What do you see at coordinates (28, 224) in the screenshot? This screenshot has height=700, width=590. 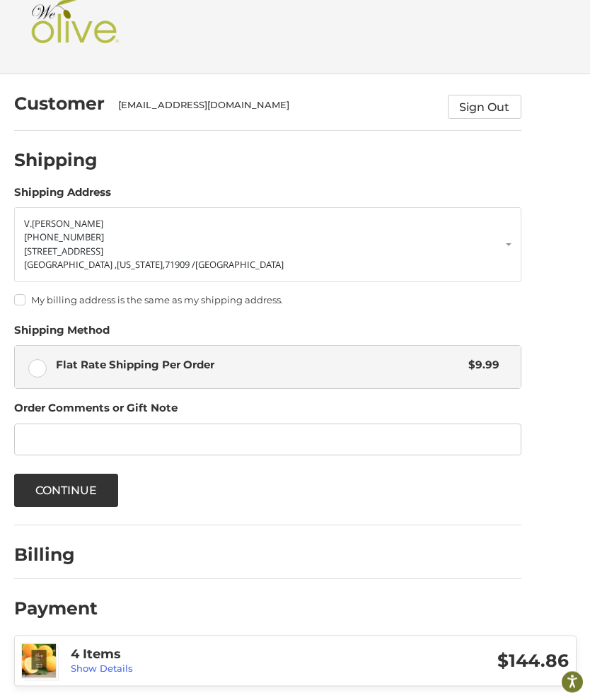 I see `span: V.` at bounding box center [28, 224].